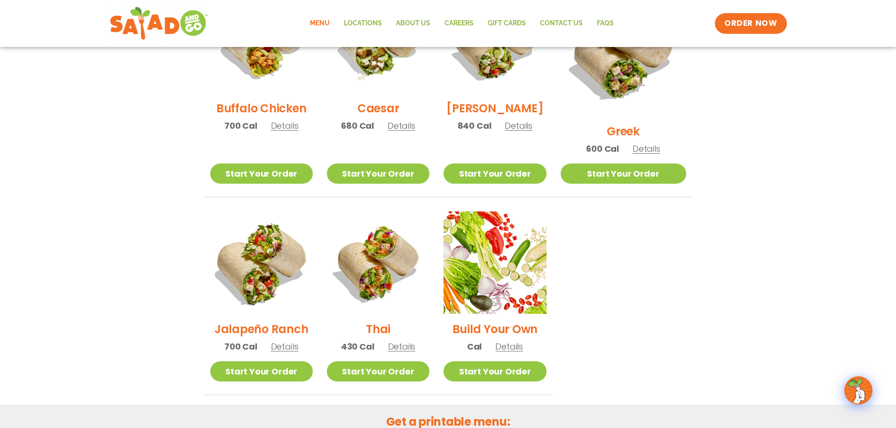 This screenshot has width=896, height=428. Describe the element at coordinates (474, 347) in the screenshot. I see `span: Cal` at that location.